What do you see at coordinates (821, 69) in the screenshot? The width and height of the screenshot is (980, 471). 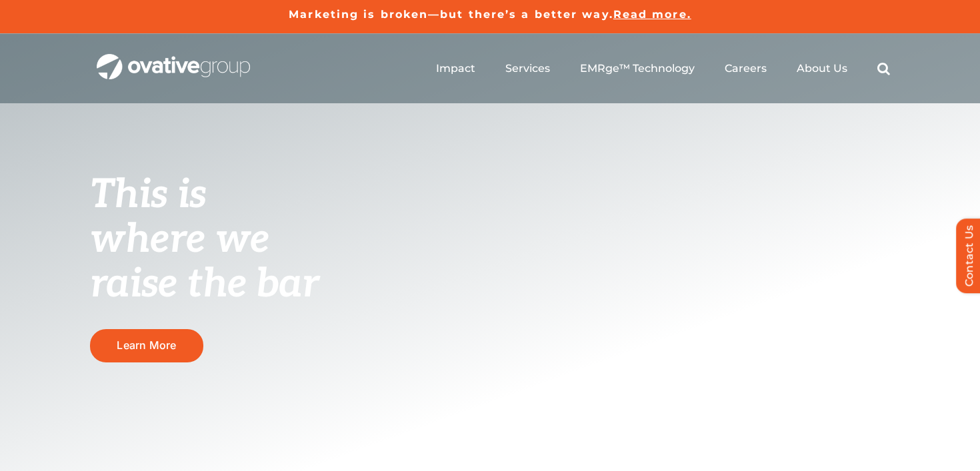 I see `span: About Us` at bounding box center [821, 69].